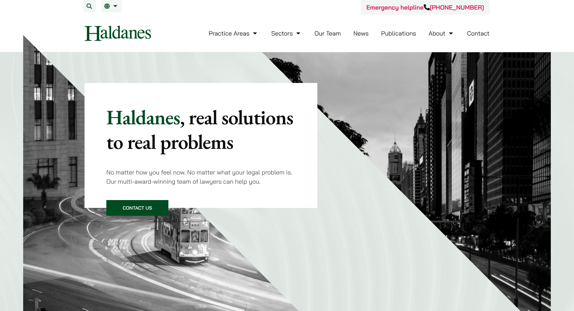 Image resolution: width=574 pixels, height=311 pixels. What do you see at coordinates (137, 208) in the screenshot?
I see `a: Contact Us` at bounding box center [137, 208].